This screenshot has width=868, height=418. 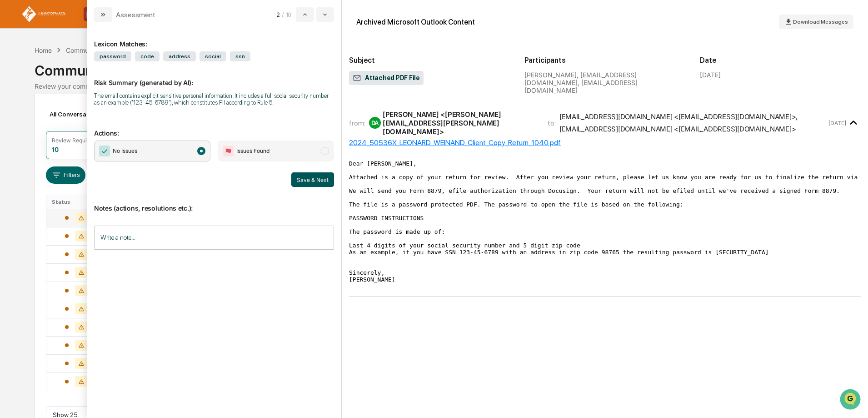 What do you see at coordinates (125, 151) in the screenshot?
I see `span: No Issues` at bounding box center [125, 151].